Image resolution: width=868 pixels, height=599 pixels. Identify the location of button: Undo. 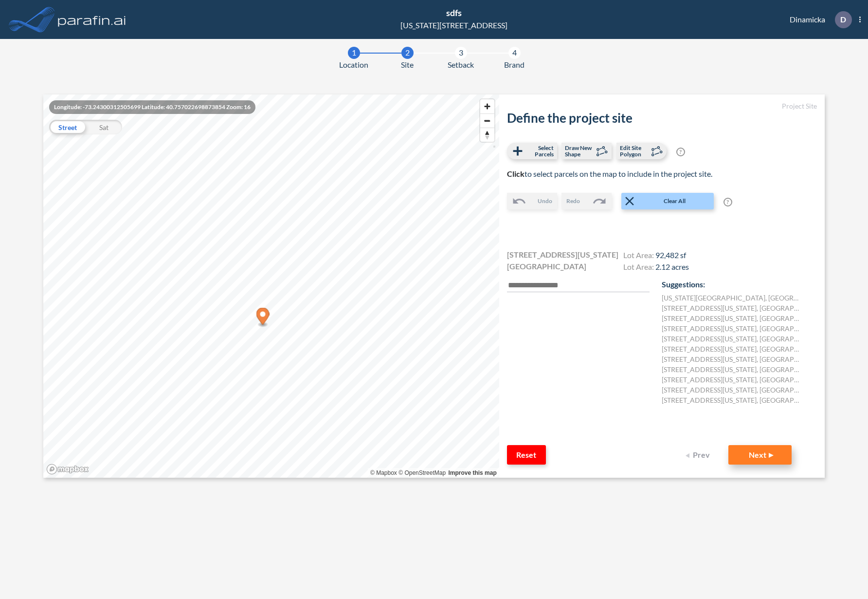
(532, 201).